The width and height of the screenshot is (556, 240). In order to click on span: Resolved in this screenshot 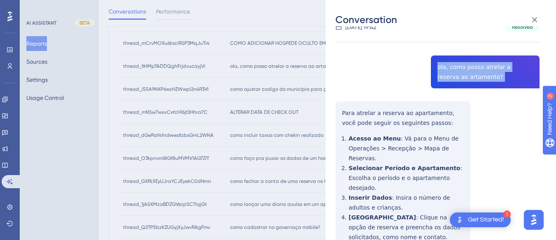, I will do `click(522, 27)`.